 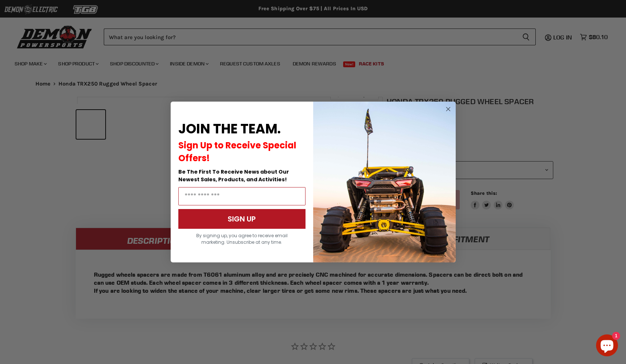 What do you see at coordinates (233, 175) in the screenshot?
I see `span: Be The First To Receive News about Our Newest Sales, Products, and Activities!` at bounding box center [233, 175].